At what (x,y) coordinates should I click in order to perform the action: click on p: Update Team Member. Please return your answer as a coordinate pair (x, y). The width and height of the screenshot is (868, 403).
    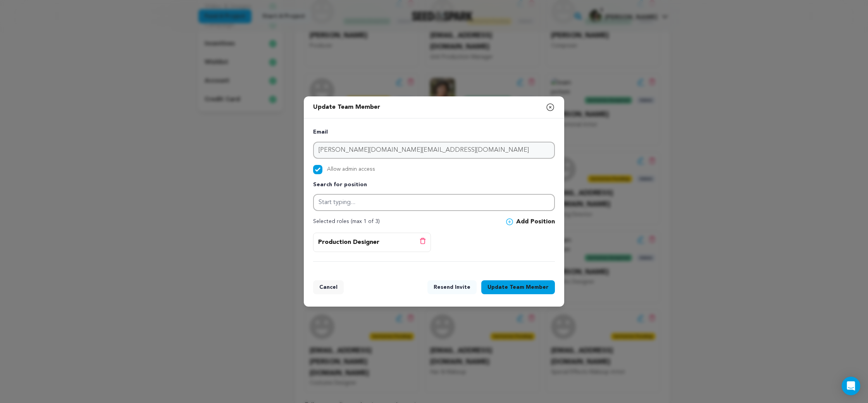
    Looking at the image, I should click on (347, 107).